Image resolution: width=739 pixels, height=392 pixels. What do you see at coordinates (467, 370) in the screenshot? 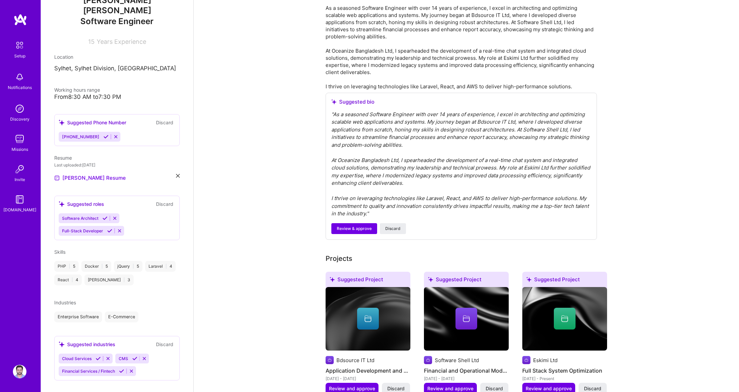
I see `h4: Financial and Operational Module Development` at bounding box center [467, 370].